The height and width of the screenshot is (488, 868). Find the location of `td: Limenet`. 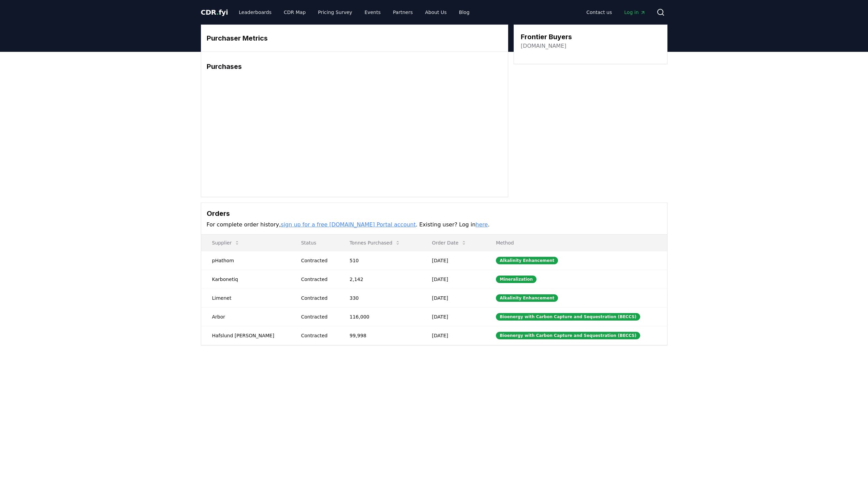

td: Limenet is located at coordinates (246, 298).